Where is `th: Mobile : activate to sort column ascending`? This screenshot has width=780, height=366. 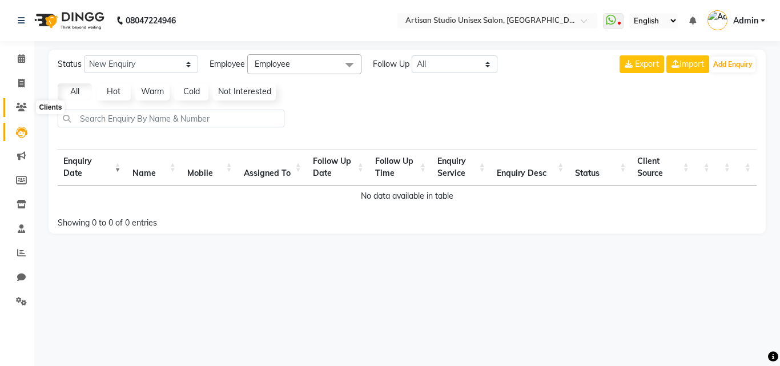 th: Mobile : activate to sort column ascending is located at coordinates (210, 167).